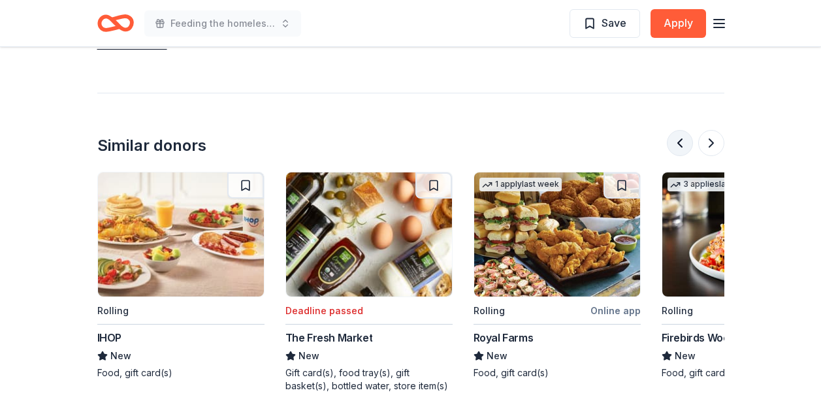  I want to click on div: The Fresh Market, so click(329, 338).